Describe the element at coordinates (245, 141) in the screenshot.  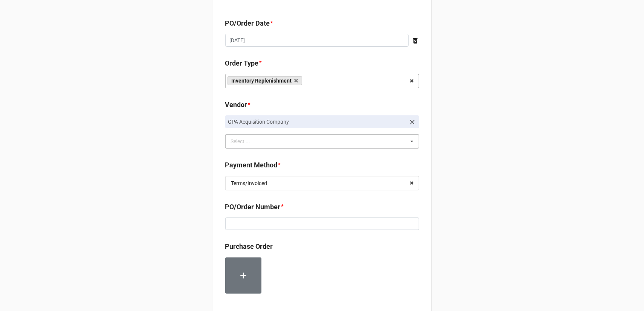
I see `div: Select ...` at that location.